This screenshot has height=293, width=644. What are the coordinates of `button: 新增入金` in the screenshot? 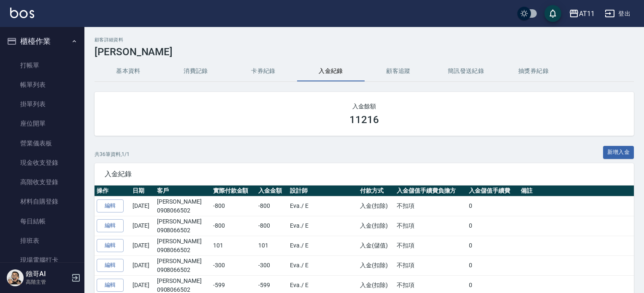 It's located at (618, 152).